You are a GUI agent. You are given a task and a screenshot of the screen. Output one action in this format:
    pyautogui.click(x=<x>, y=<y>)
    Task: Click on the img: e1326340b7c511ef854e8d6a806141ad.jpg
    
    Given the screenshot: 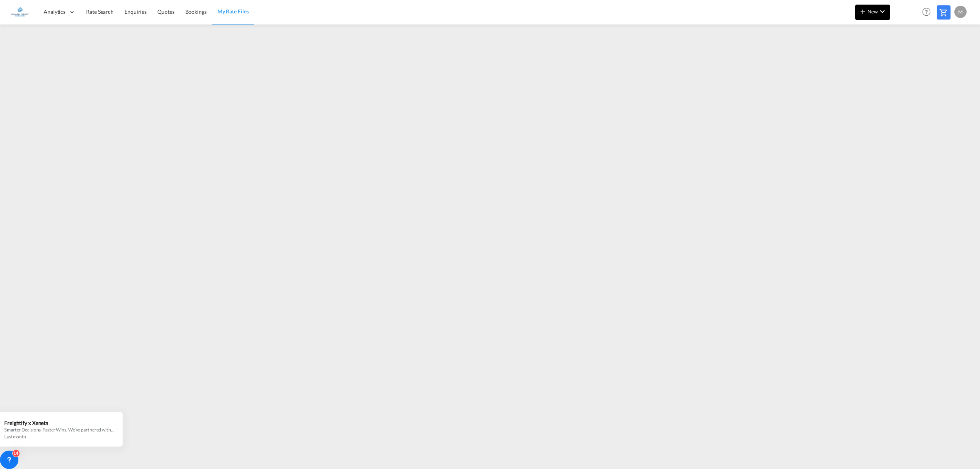 What is the action you would take?
    pyautogui.click(x=20, y=12)
    